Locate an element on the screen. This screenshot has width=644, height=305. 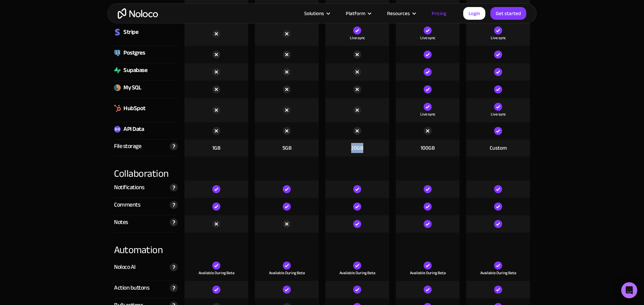
a: home is located at coordinates (138, 13).